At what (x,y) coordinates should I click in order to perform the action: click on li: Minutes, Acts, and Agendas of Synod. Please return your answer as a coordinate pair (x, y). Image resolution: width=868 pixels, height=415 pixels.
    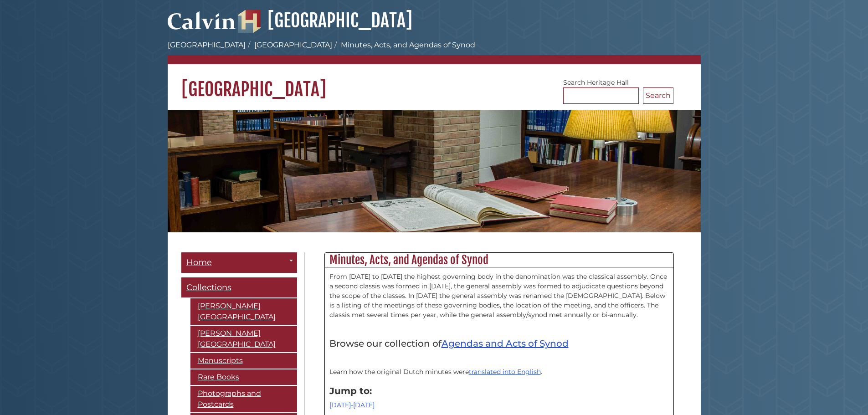
    Looking at the image, I should click on (404, 45).